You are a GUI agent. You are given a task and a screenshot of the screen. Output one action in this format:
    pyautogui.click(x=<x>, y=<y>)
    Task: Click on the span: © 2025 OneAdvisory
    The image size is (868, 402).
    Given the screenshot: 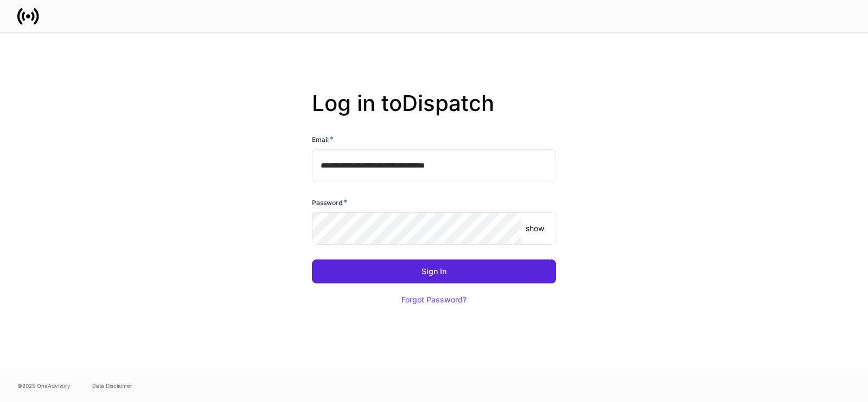 What is the action you would take?
    pyautogui.click(x=44, y=385)
    